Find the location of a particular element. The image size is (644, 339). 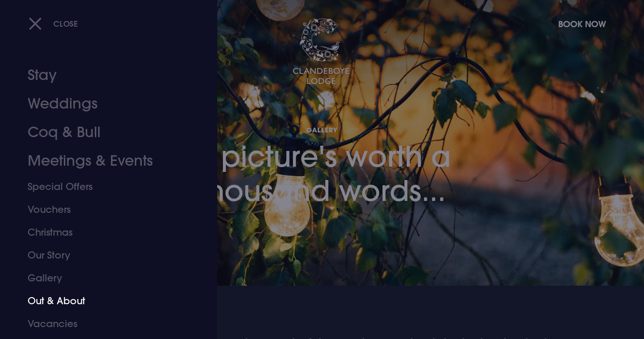

a: Vacancies is located at coordinates (103, 324).